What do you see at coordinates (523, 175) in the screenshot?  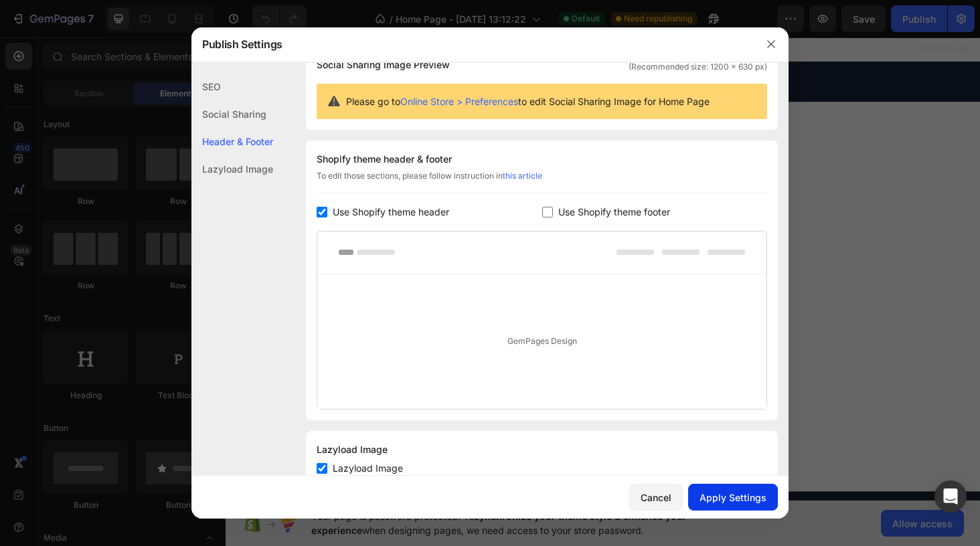 I see `a: this article` at bounding box center [523, 175].